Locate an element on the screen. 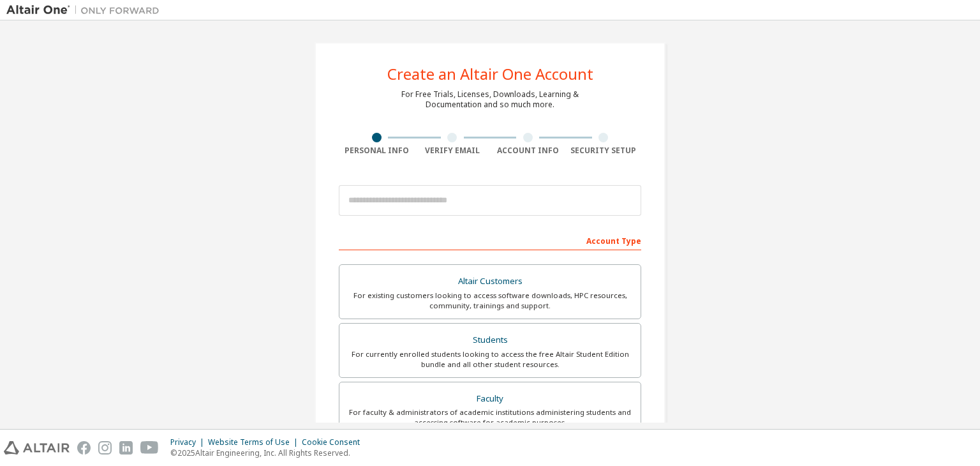 The height and width of the screenshot is (466, 980). div: Altair Customers is located at coordinates (490, 282).